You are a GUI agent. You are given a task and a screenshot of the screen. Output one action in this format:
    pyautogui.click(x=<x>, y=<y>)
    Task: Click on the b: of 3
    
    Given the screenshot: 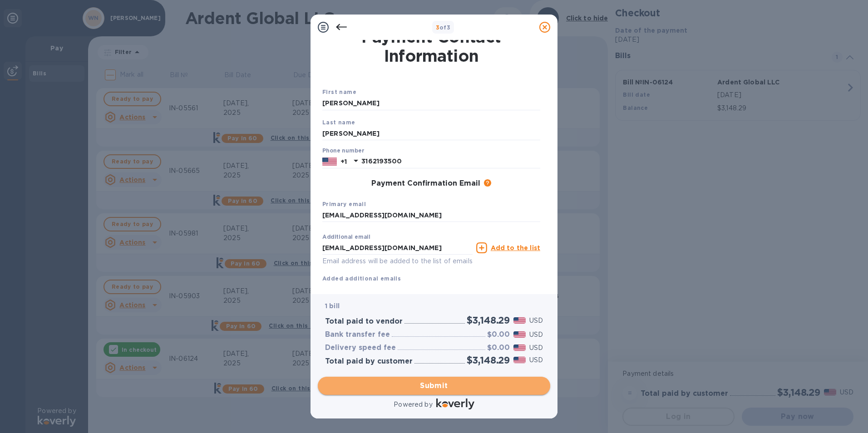 What is the action you would take?
    pyautogui.click(x=443, y=27)
    